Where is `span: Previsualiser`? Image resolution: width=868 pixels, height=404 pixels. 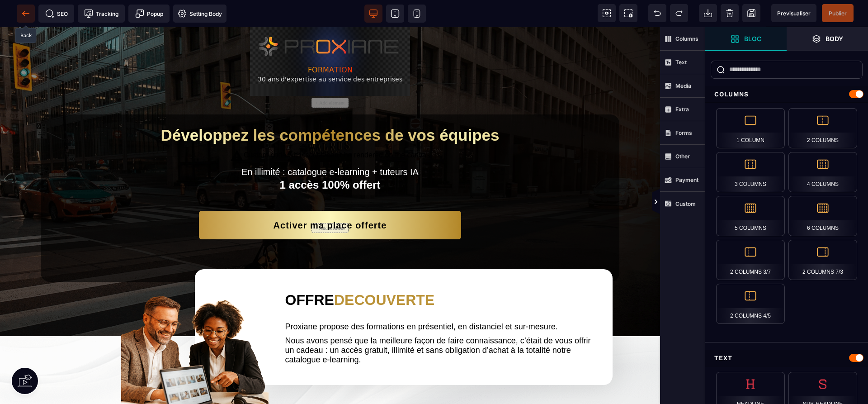
span: Previsualiser is located at coordinates (794, 13).